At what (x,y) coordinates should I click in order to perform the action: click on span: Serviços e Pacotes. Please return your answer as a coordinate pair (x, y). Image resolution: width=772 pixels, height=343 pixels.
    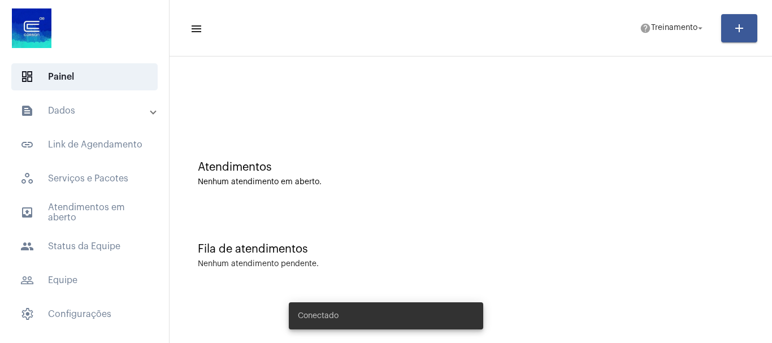
    Looking at the image, I should click on (84, 179).